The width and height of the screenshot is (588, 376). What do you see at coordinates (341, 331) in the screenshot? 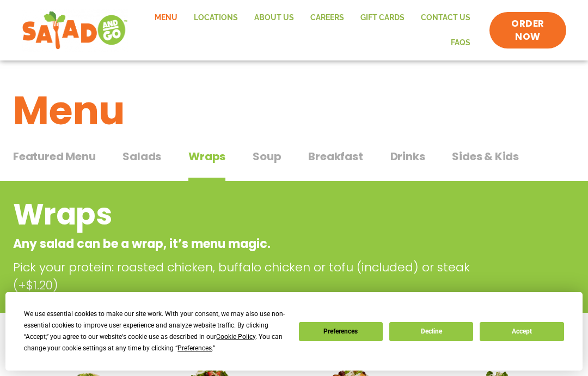
I see `button: Preferences` at bounding box center [341, 331].